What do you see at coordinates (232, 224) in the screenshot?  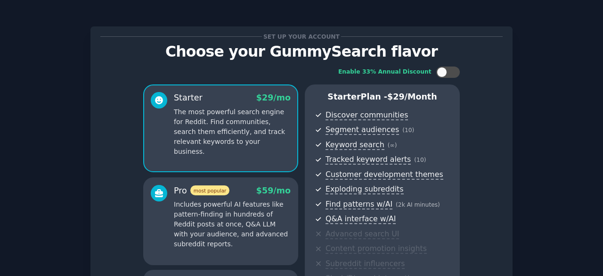 I see `p: Includes powerful AI features like pattern-finding in hundreds of Reddit posts at once, Q&A LLM w...` at bounding box center [232, 224].